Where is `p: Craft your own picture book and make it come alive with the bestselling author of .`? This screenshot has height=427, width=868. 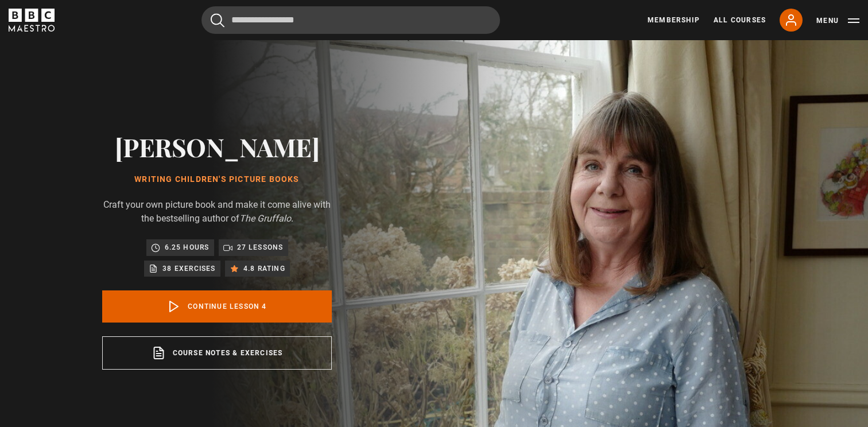
p: Craft your own picture book and make it come alive with the bestselling author of . is located at coordinates (217, 211).